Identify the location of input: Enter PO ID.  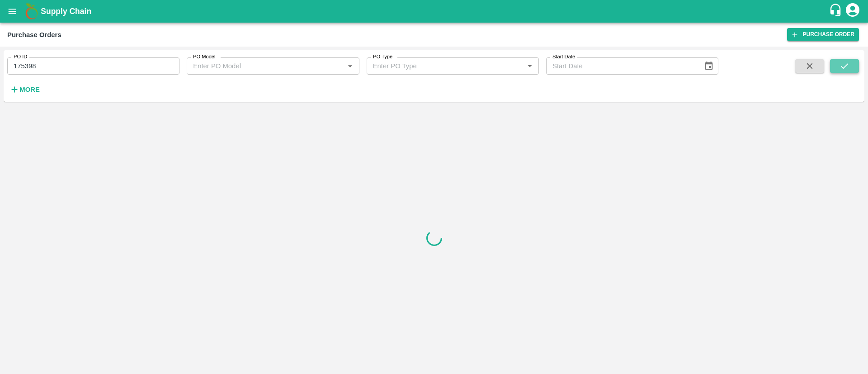
(93, 66).